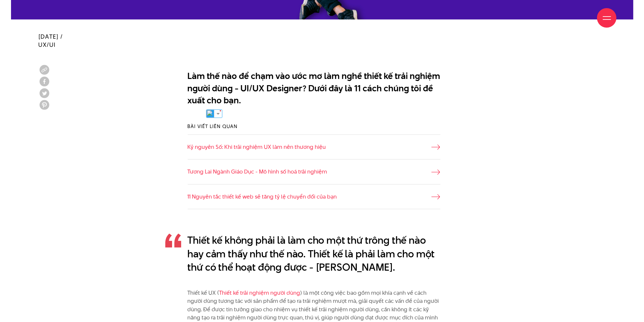 Image resolution: width=644 pixels, height=322 pixels. I want to click on a: Thiết kế trải nghiệm người dùng, so click(260, 293).